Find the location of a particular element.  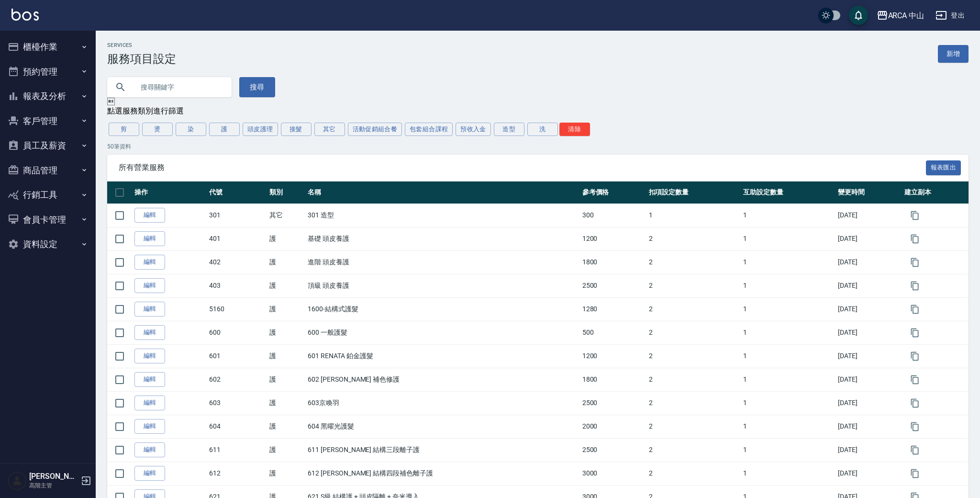

button: 搜尋 is located at coordinates (257, 87).